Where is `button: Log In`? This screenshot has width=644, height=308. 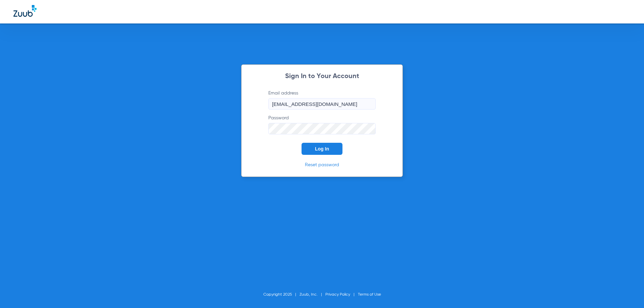
button: Log In is located at coordinates (322, 149).